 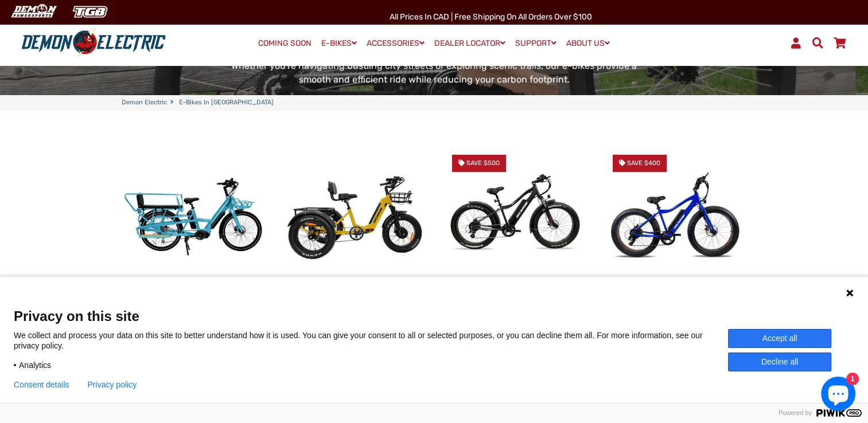 What do you see at coordinates (194, 217) in the screenshot?
I see `a: Ecocarrier Cargo E-Bike` at bounding box center [194, 217].